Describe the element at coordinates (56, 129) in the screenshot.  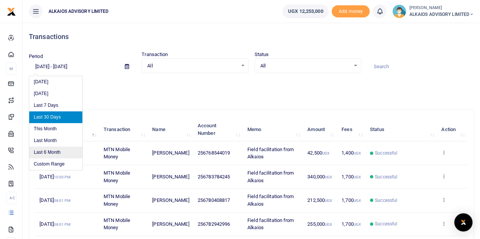
I see `li: This Month` at that location.